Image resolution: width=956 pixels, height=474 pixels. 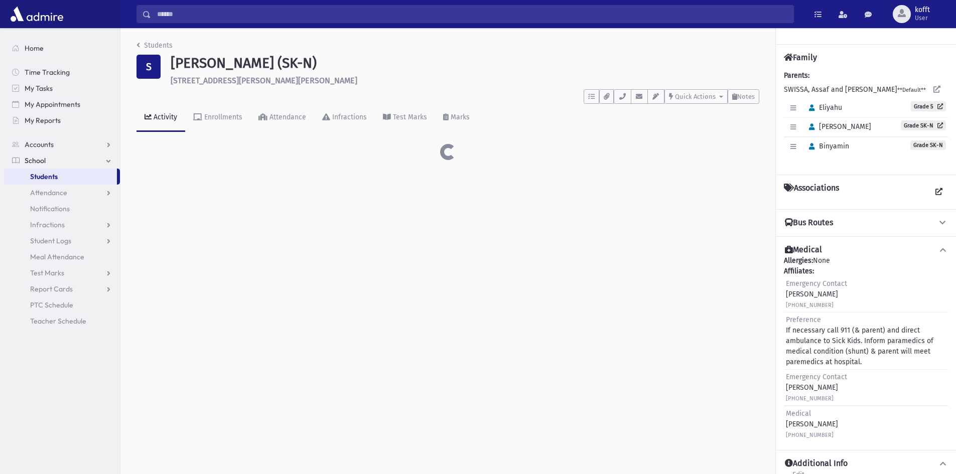 What do you see at coordinates (47, 72) in the screenshot?
I see `span: Time Tracking` at bounding box center [47, 72].